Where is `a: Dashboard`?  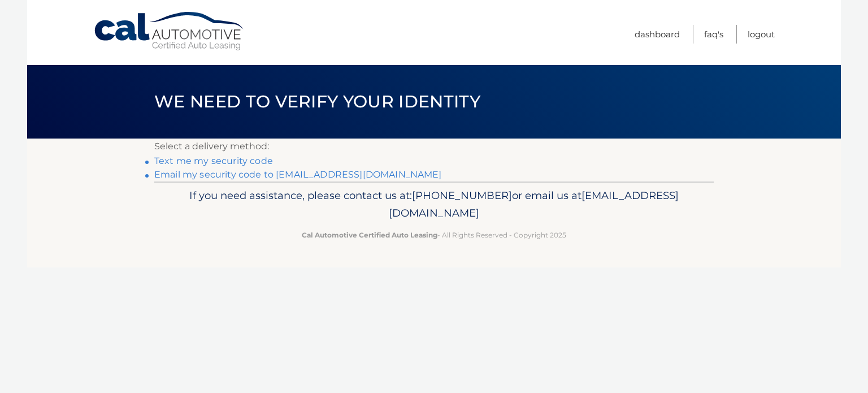 a: Dashboard is located at coordinates (657, 34).